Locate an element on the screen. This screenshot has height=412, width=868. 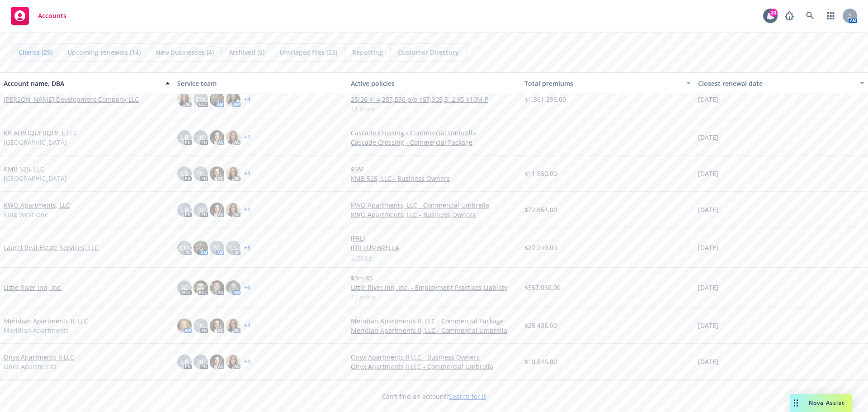
div: Active policies is located at coordinates (434, 83).